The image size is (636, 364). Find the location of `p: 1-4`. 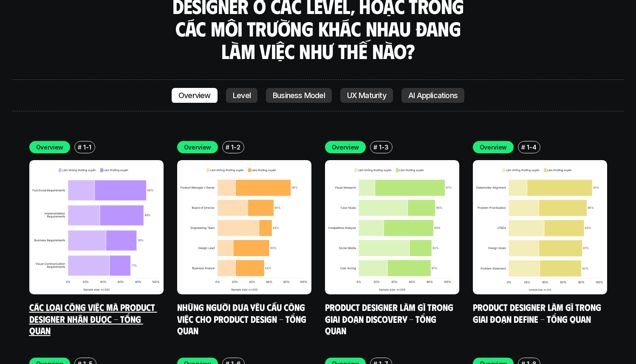

p: 1-4 is located at coordinates (532, 147).